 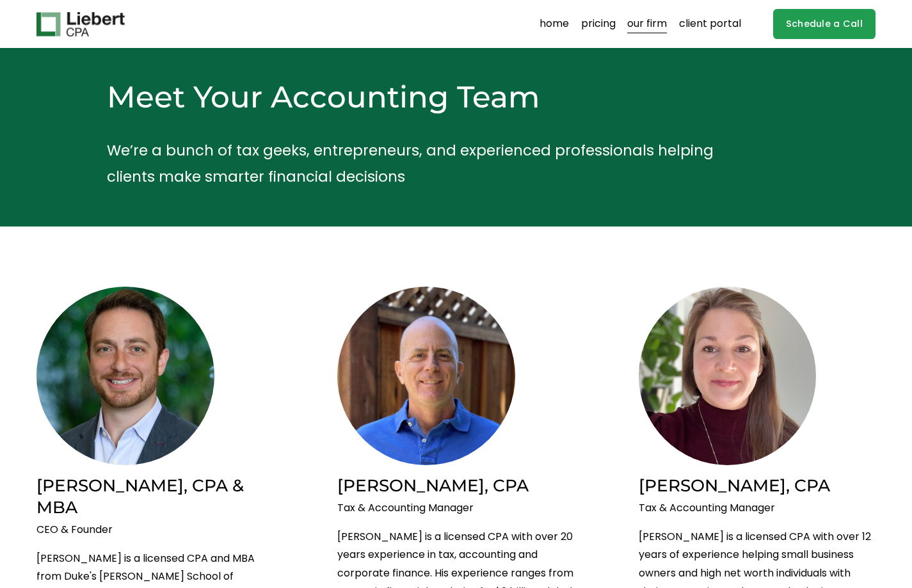 I want to click on img: Brian Liebert, so click(x=126, y=376).